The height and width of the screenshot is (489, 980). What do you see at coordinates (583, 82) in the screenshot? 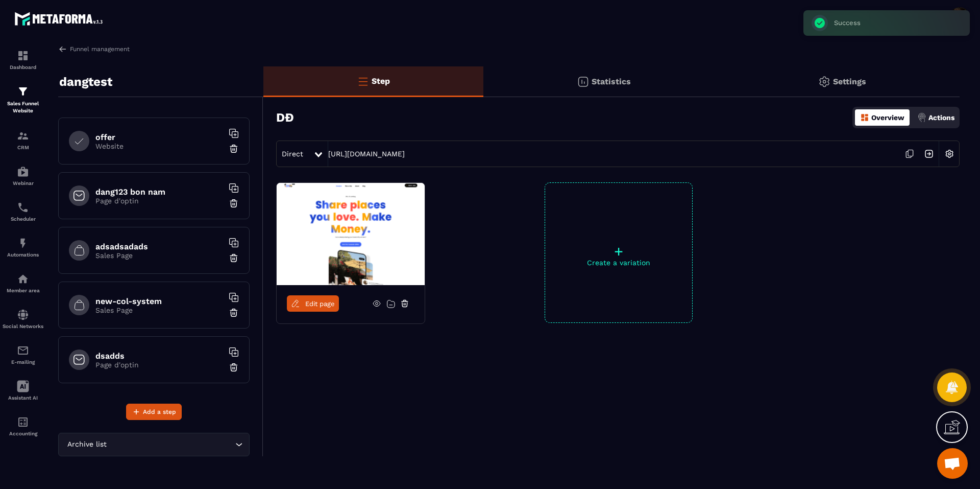
I see `img: stats.20deebd0.svg` at bounding box center [583, 82].